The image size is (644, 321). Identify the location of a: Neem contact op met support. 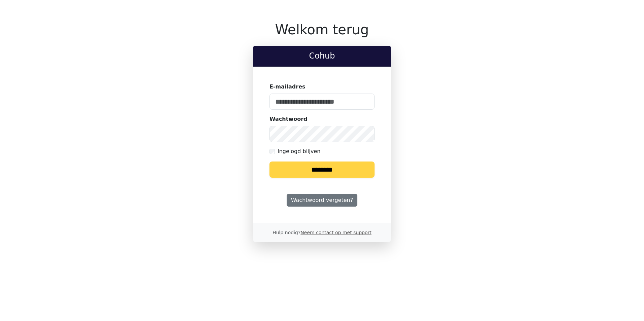
(336, 233).